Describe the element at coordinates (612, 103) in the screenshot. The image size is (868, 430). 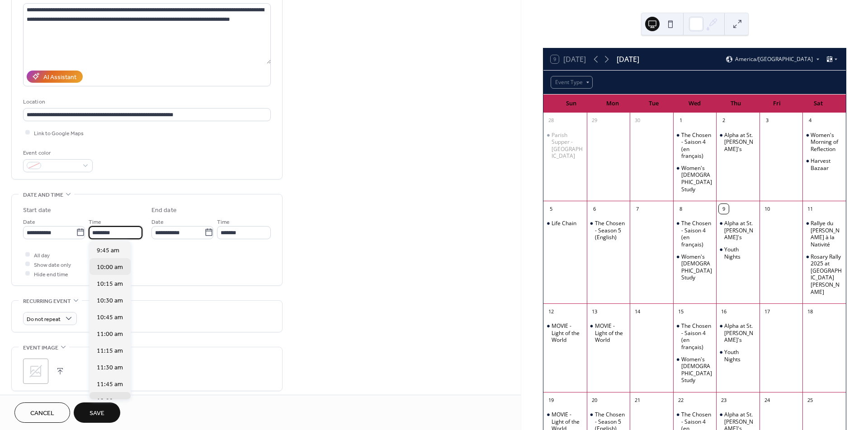
I see `div: Mon` at that location.